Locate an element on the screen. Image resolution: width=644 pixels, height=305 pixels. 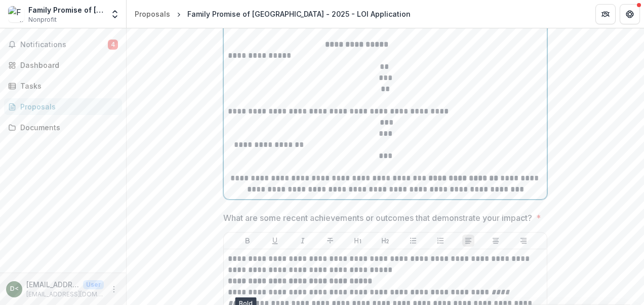
button: Strike is located at coordinates (330, 241).